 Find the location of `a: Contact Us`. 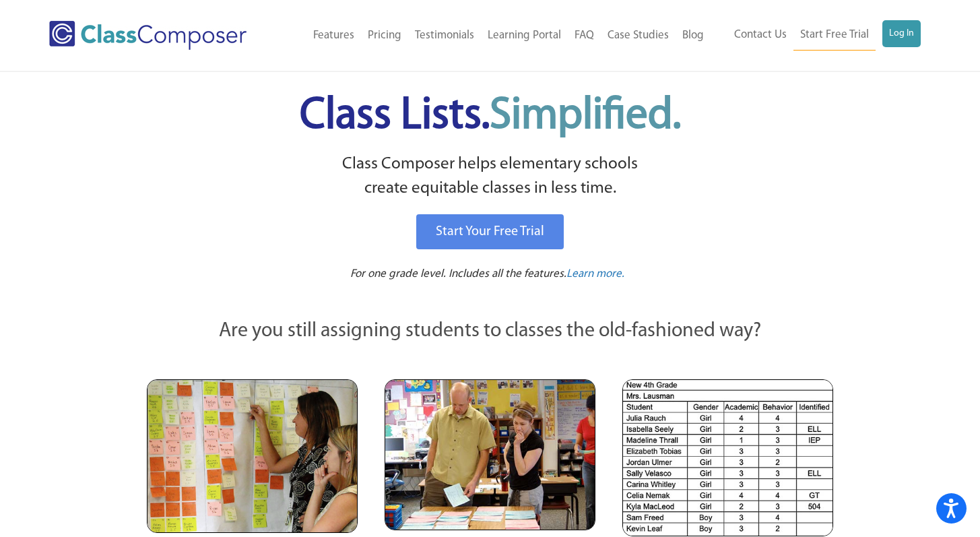

a: Contact Us is located at coordinates (761, 35).